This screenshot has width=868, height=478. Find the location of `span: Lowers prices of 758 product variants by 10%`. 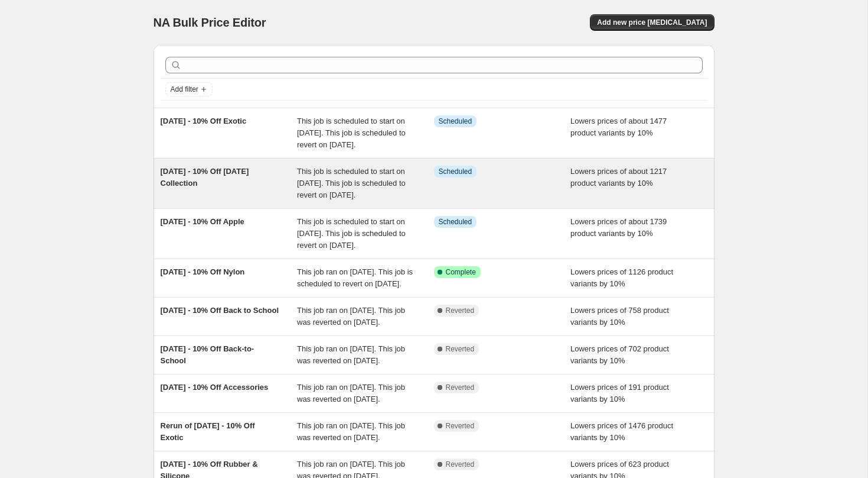

span: Lowers prices of 758 product variants by 10% is located at coordinates (619, 315).